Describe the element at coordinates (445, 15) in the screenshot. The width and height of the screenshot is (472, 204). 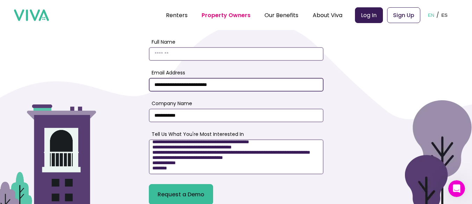
I see `button: ES` at that location.